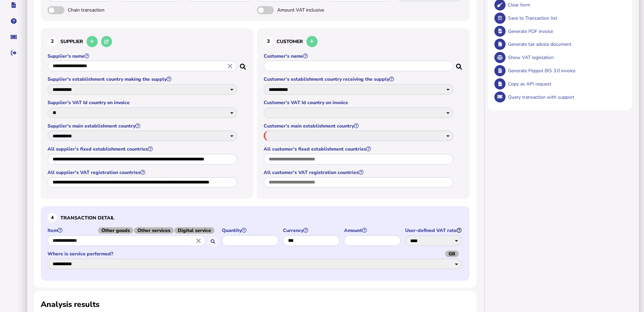  Describe the element at coordinates (255, 254) in the screenshot. I see `label: Where is service performed?` at that location.